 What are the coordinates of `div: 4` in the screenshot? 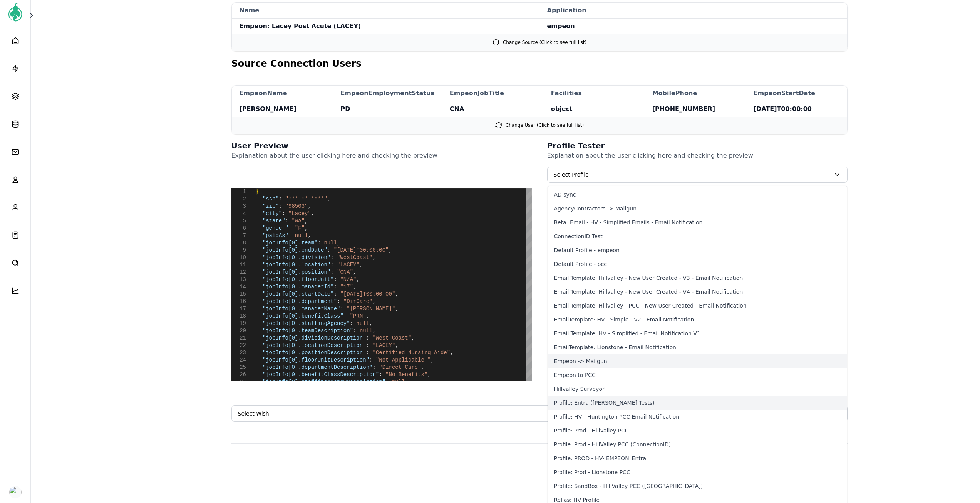 It's located at (239, 214).